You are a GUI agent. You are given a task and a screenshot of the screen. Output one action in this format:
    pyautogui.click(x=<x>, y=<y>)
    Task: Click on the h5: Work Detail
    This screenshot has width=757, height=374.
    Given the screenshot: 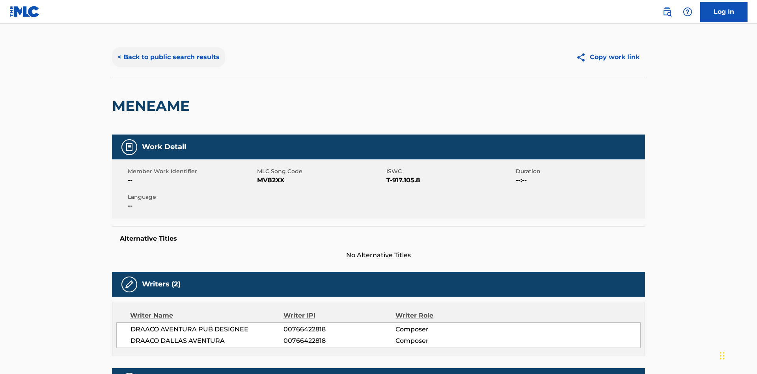 What is the action you would take?
    pyautogui.click(x=164, y=147)
    